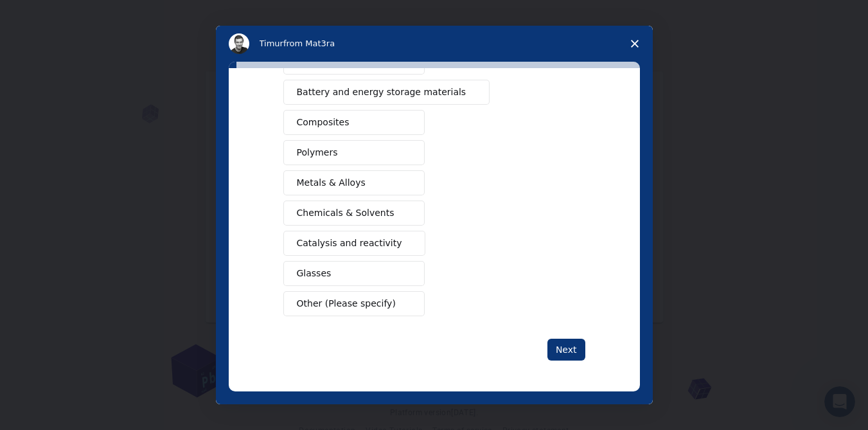  I want to click on span: Support, so click(49, 15).